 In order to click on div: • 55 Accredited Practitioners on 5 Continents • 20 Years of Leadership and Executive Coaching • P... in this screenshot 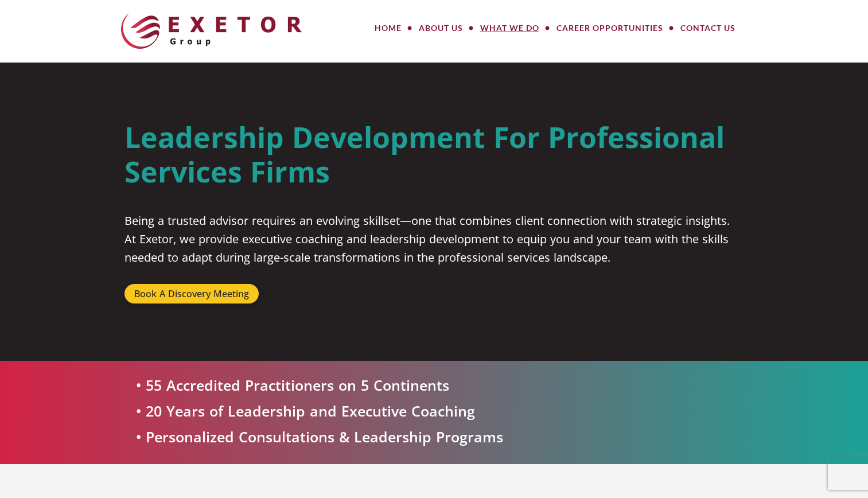, I will do `click(319, 411)`.